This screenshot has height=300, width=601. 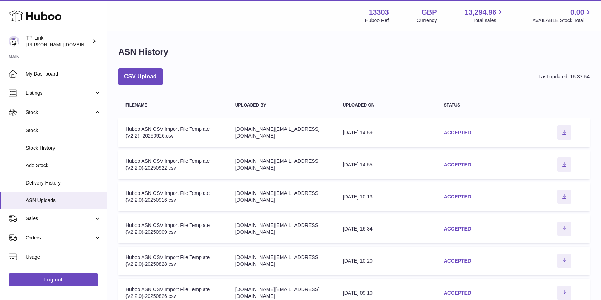 I want to click on span: Orders, so click(x=60, y=238).